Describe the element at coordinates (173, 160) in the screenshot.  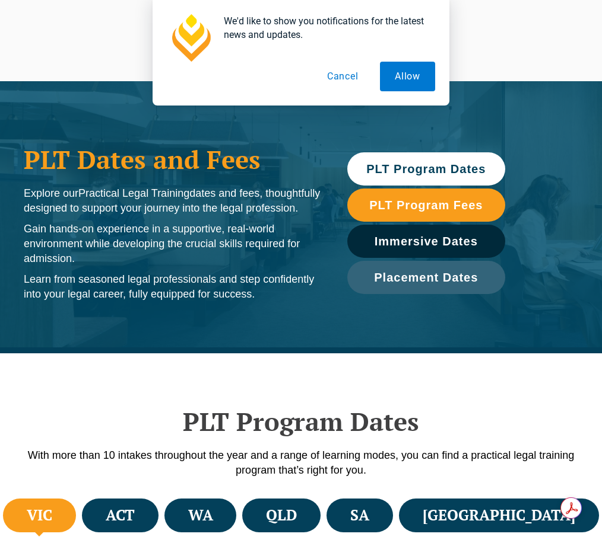
I see `h1: PLT Dates and Fees` at that location.